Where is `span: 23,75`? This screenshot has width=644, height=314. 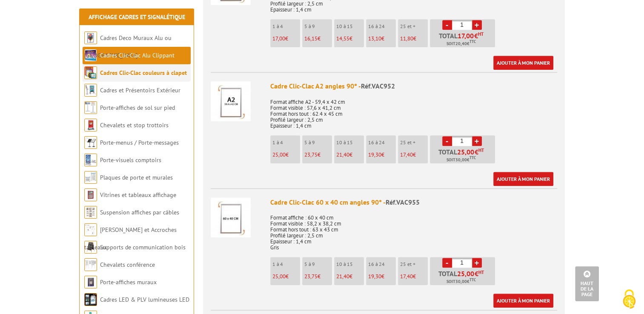
span: 23,75 is located at coordinates (311, 155).